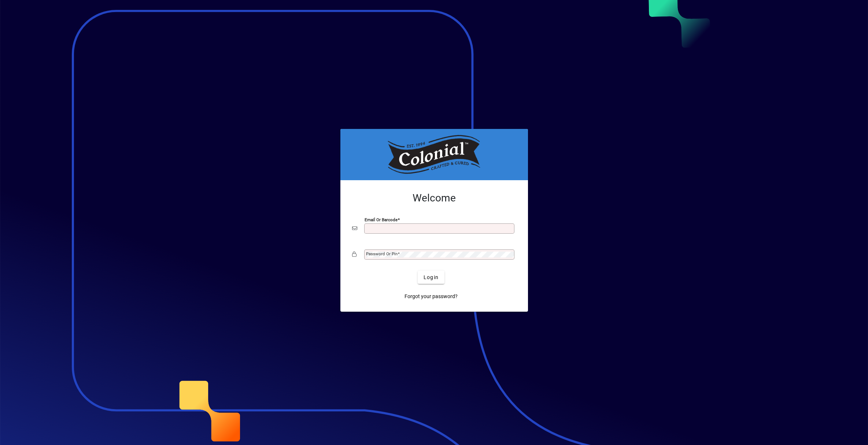  What do you see at coordinates (431, 297) in the screenshot?
I see `a: Forgot your password?` at bounding box center [431, 297].